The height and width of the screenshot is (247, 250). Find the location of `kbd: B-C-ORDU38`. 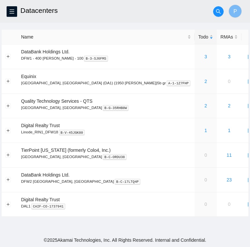

kbd: B-C-ORDU38 is located at coordinates (115, 157).